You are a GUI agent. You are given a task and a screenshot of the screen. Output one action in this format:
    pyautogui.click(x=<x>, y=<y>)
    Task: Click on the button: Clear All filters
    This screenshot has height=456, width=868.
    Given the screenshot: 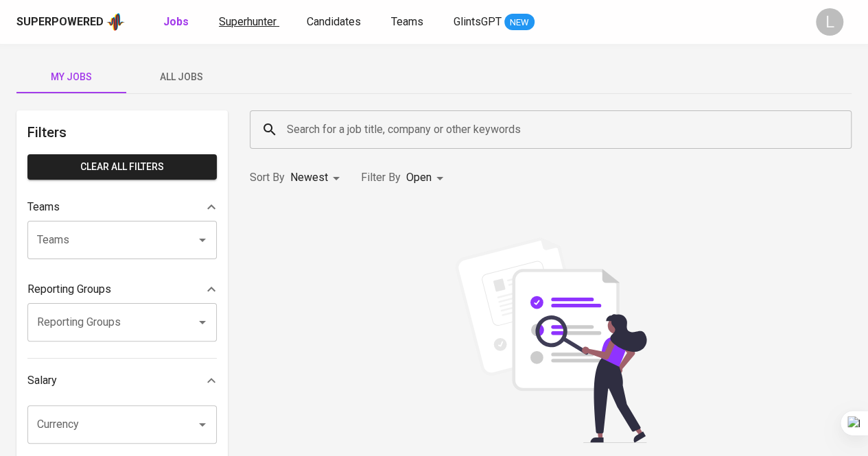 What is the action you would take?
    pyautogui.click(x=122, y=167)
    